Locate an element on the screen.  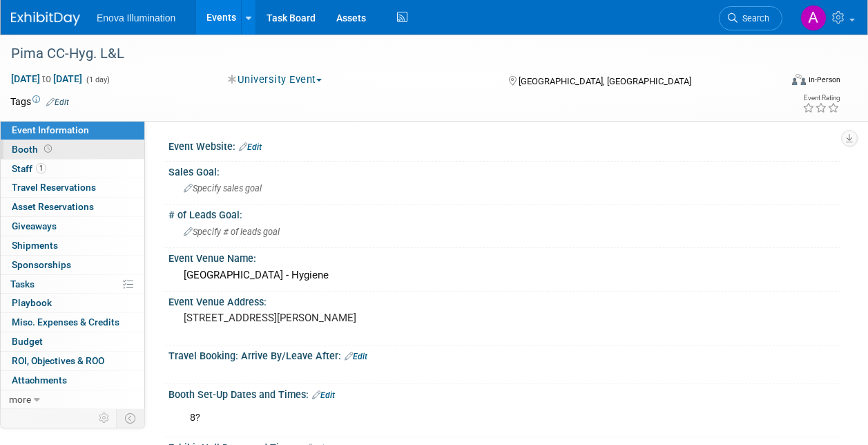
a: Search is located at coordinates (751, 18).